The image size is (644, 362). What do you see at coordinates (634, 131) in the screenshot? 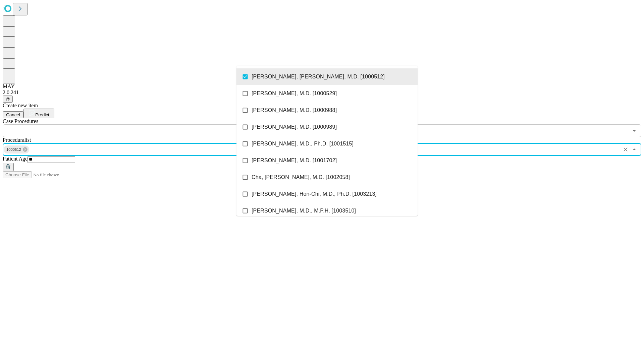
I see `button: Open` at bounding box center [634, 131].